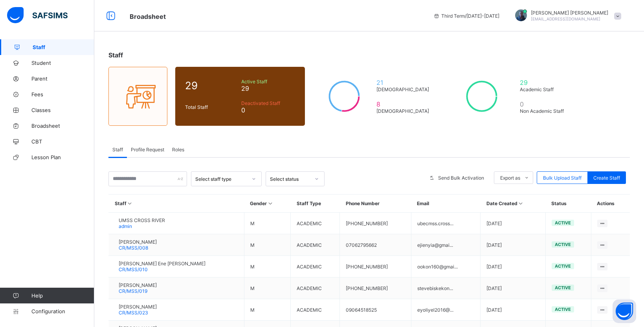 The width and height of the screenshot is (644, 327). I want to click on td: eyoliyel2016@..., so click(446, 310).